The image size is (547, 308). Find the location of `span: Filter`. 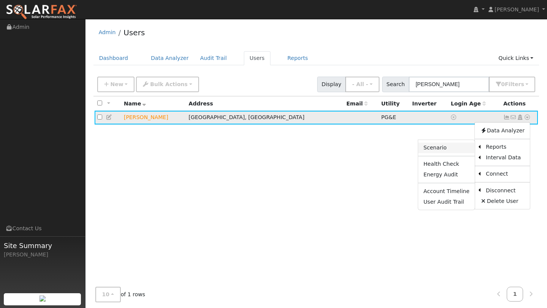

span: Filter is located at coordinates (514, 84).